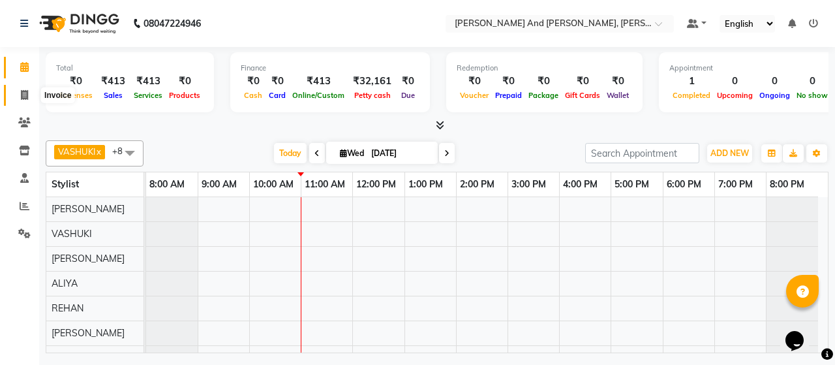 This screenshot has height=365, width=835. What do you see at coordinates (787, 184) in the screenshot?
I see `a: 8:00 PM` at bounding box center [787, 184].